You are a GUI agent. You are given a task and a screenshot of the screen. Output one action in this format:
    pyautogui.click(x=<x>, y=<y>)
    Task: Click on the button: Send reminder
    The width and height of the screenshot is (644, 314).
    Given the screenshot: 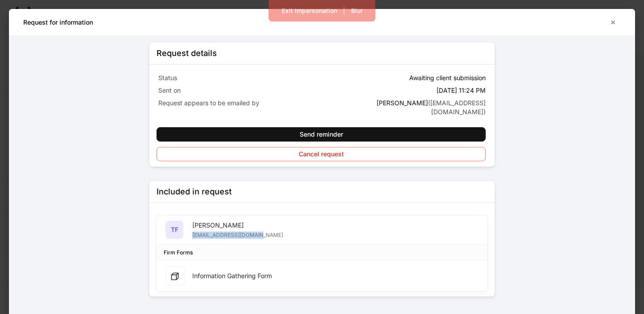 What is the action you would take?
    pyautogui.click(x=321, y=134)
    